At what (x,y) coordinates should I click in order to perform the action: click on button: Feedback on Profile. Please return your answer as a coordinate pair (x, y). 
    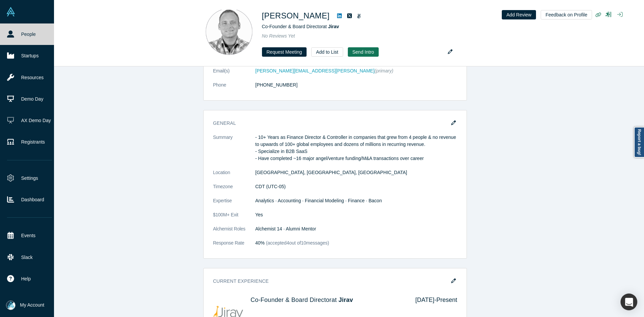
    Looking at the image, I should click on (566, 15).